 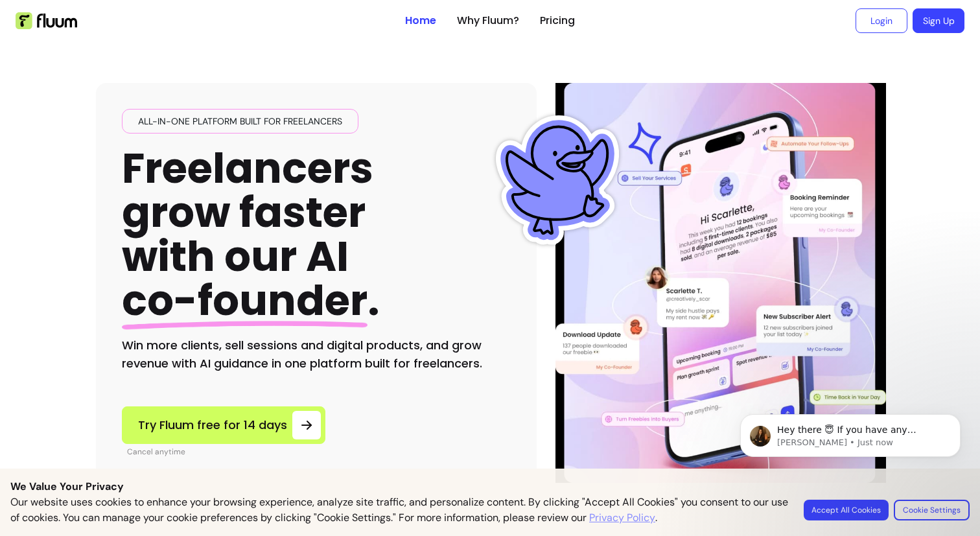 I want to click on img: Fluum Logo, so click(x=46, y=20).